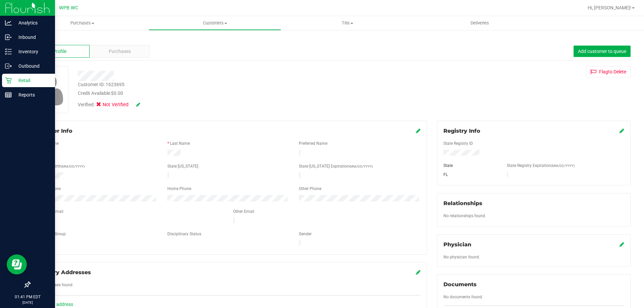 The image size is (644, 308). What do you see at coordinates (9, 66) in the screenshot?
I see `inline-svg: Outbound` at bounding box center [9, 66].